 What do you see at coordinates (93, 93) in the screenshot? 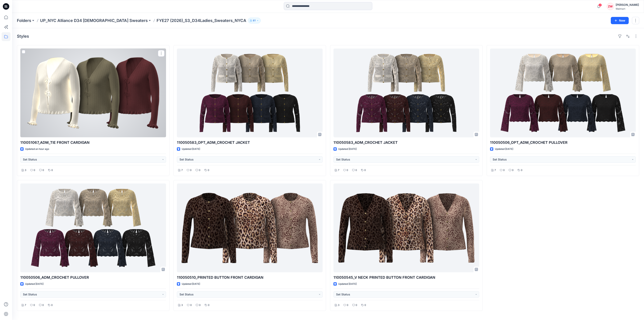
I see `a: 110051067_ADM_TIE FRONT CARDIGAN` at bounding box center [93, 93].